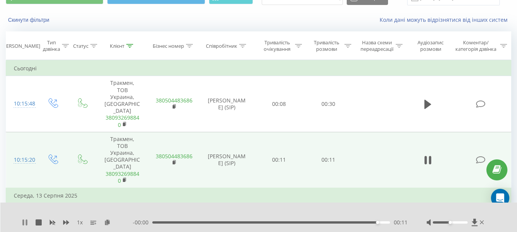 The height and width of the screenshot is (232, 517). I want to click on div: Бізнес номер, so click(168, 46).